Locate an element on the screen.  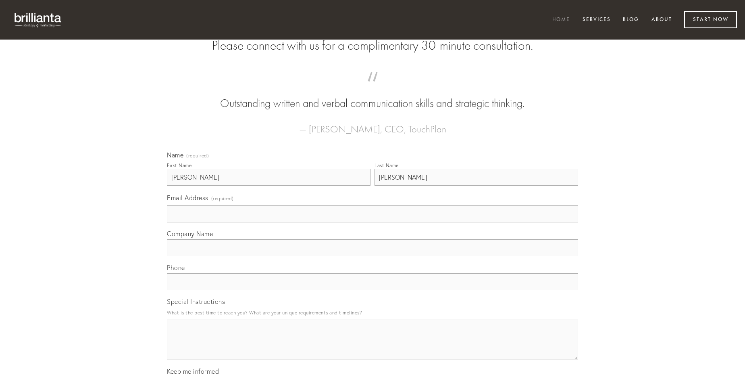
img: brillianta - research, strategy, marketing is located at coordinates (38, 20).